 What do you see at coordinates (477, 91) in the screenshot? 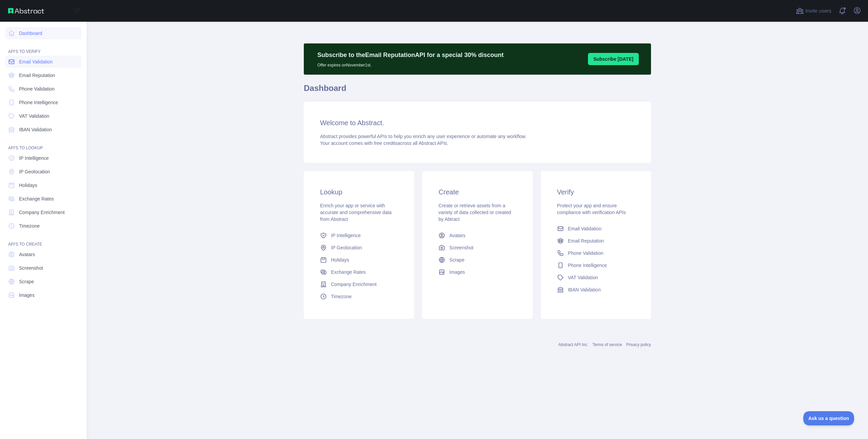
I see `h1: Dashboard` at bounding box center [477, 91].